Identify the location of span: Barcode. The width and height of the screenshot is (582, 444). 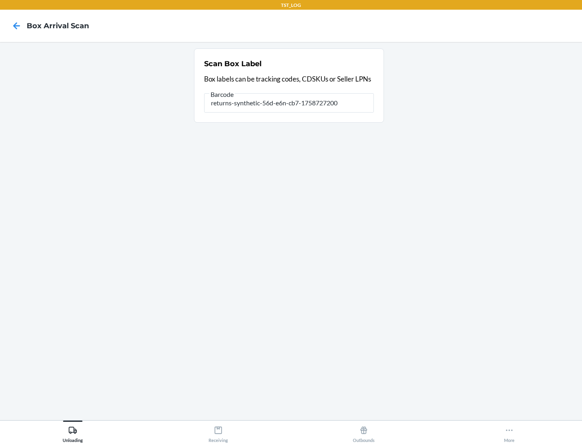
(222, 95).